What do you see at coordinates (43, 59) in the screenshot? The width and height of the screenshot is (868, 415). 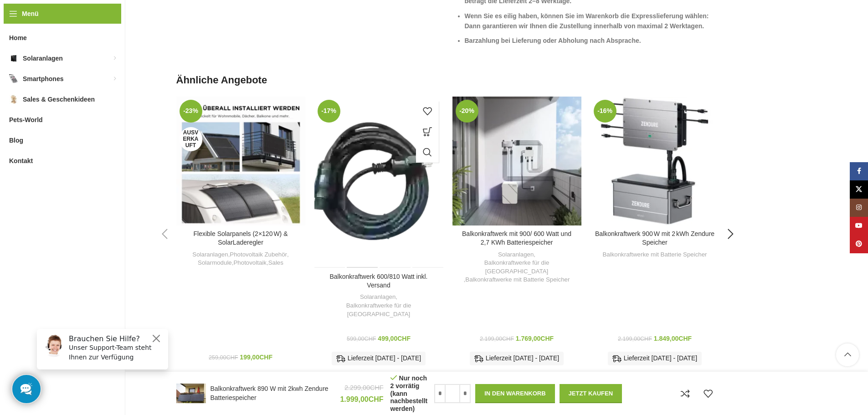 I see `span: Solaranlagen` at bounding box center [43, 59].